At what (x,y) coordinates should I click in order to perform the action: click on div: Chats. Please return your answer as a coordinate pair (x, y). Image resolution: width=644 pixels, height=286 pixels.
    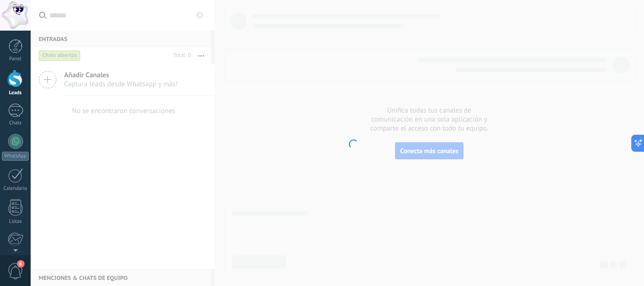
    Looking at the image, I should click on (16, 123).